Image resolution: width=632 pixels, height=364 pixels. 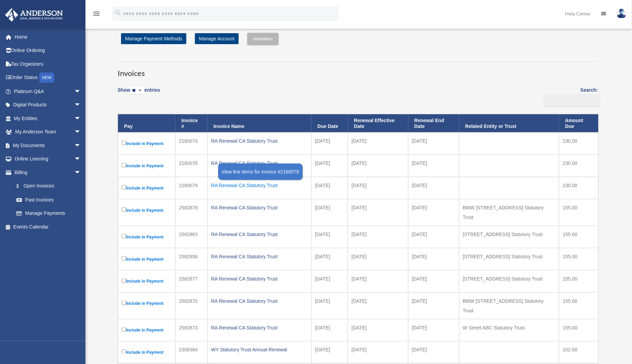 What do you see at coordinates (48, 64) in the screenshot?
I see `a: Tax Organizers` at bounding box center [48, 64].